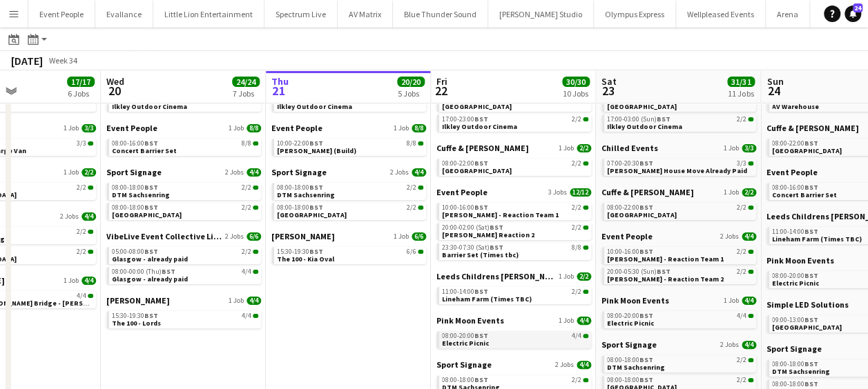 The image size is (868, 389). I want to click on span: Event People, so click(791, 172).